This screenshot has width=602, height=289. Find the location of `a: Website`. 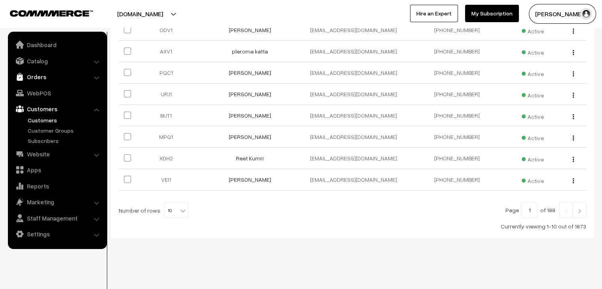

a: Website is located at coordinates (57, 154).